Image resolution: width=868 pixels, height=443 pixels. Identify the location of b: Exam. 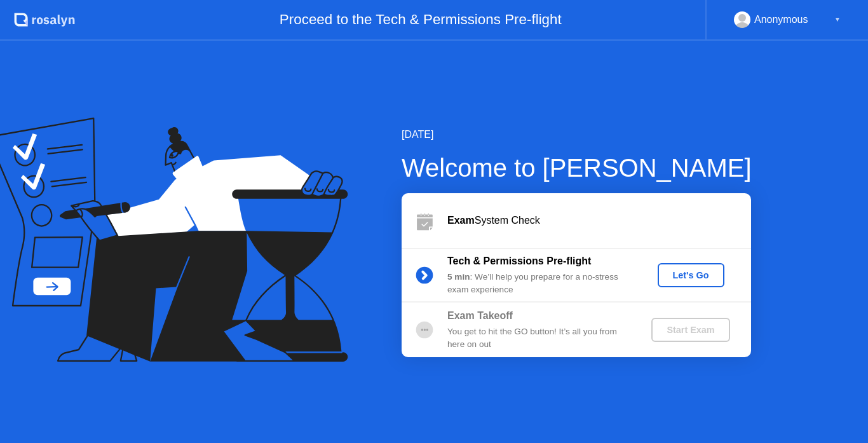
(460, 220).